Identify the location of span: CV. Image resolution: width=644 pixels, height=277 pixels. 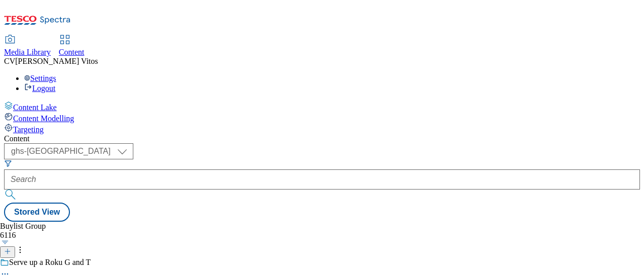
(10, 61).